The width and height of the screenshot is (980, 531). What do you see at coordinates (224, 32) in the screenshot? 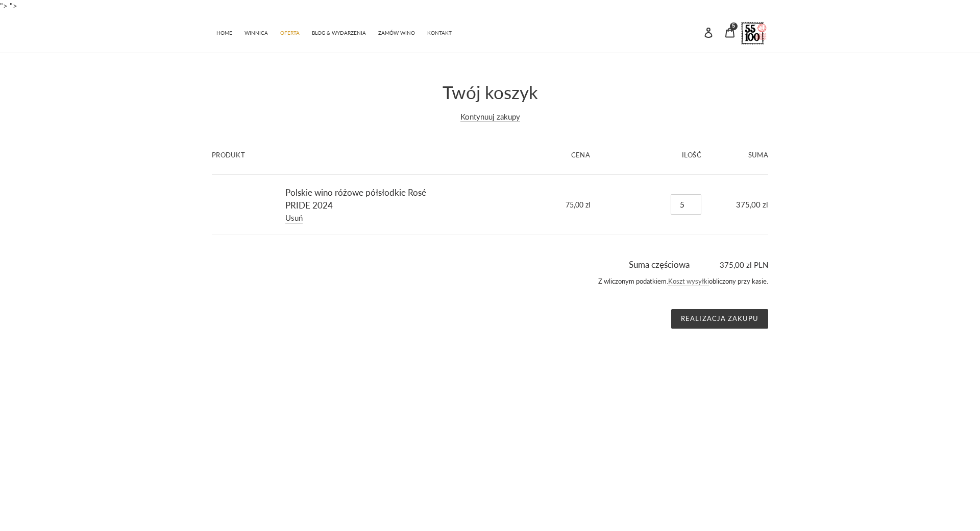
I see `a: HOME` at bounding box center [224, 32].